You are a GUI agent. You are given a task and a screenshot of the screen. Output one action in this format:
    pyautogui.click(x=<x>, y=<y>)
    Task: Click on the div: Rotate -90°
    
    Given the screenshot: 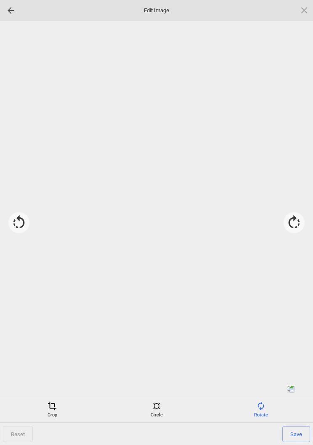 What is the action you would take?
    pyautogui.click(x=19, y=223)
    